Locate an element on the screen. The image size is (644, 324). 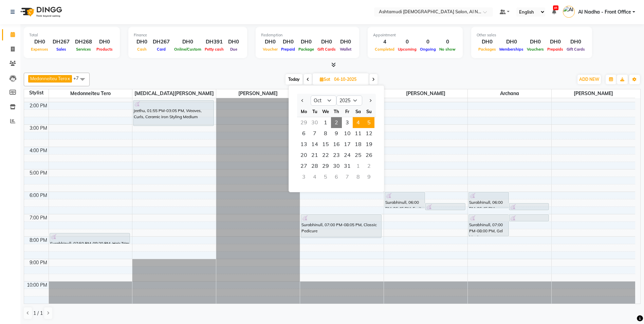
div: Thursday, October 23, 2025 is located at coordinates (336, 155).